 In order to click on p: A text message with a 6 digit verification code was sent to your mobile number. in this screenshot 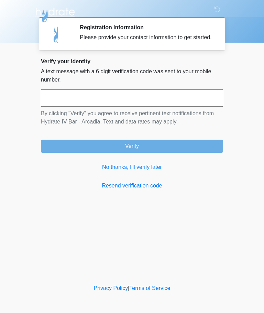, I will do `click(132, 76)`.